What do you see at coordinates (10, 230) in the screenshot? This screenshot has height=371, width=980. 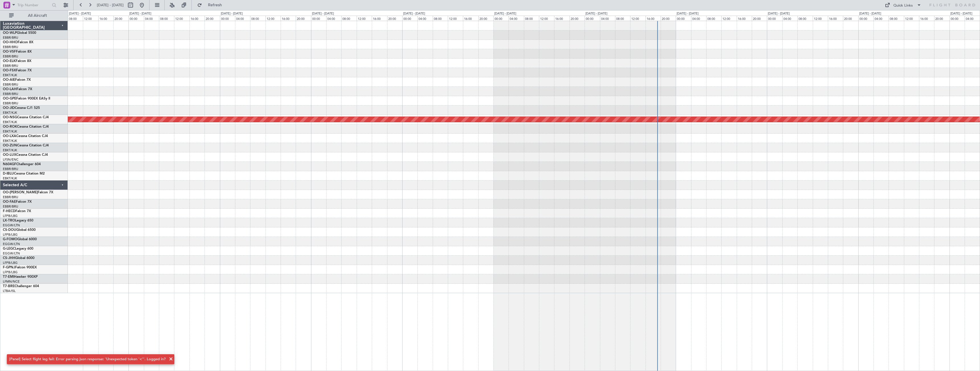 I see `span: CS-DOU` at bounding box center [10, 230].